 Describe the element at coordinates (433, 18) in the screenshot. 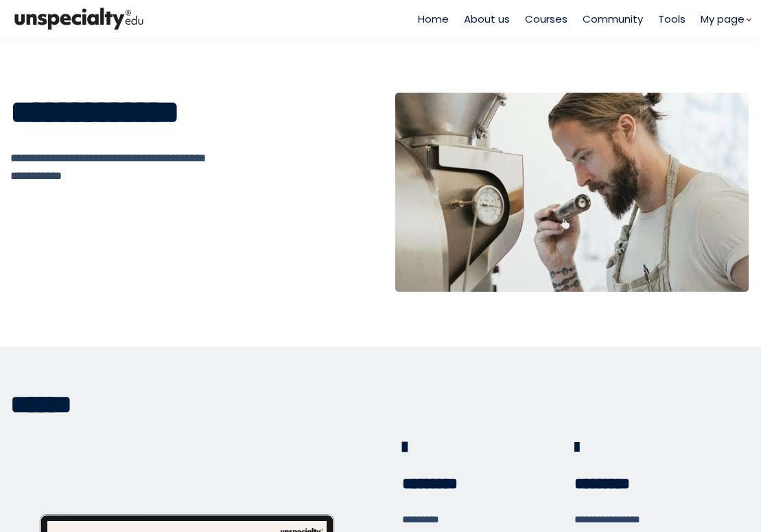

I see `a: Home` at that location.